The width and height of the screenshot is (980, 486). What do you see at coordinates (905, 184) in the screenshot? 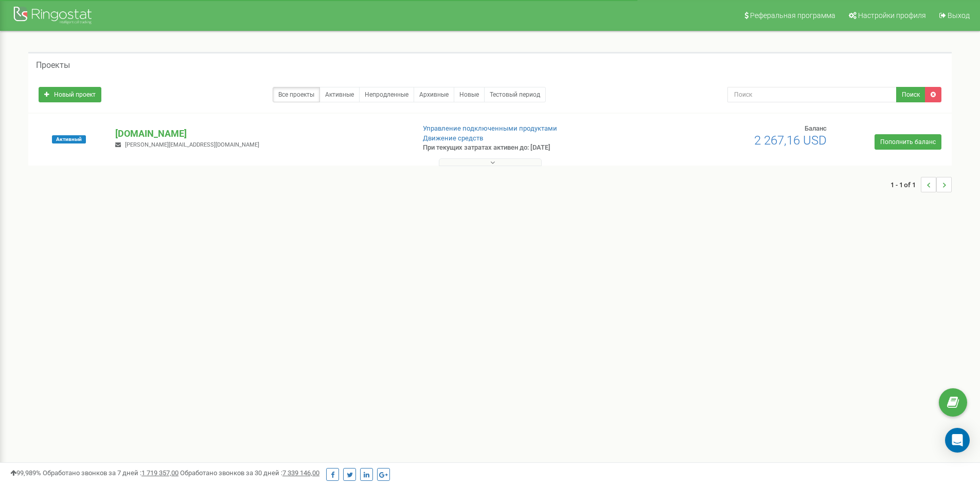
I see `span: 1 - 1 of 1` at bounding box center [905, 184].